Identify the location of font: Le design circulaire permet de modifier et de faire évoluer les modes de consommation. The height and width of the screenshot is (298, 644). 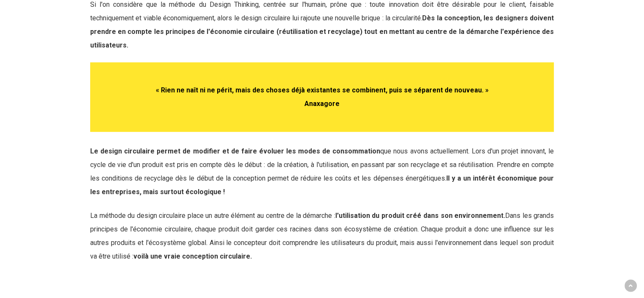
(235, 151).